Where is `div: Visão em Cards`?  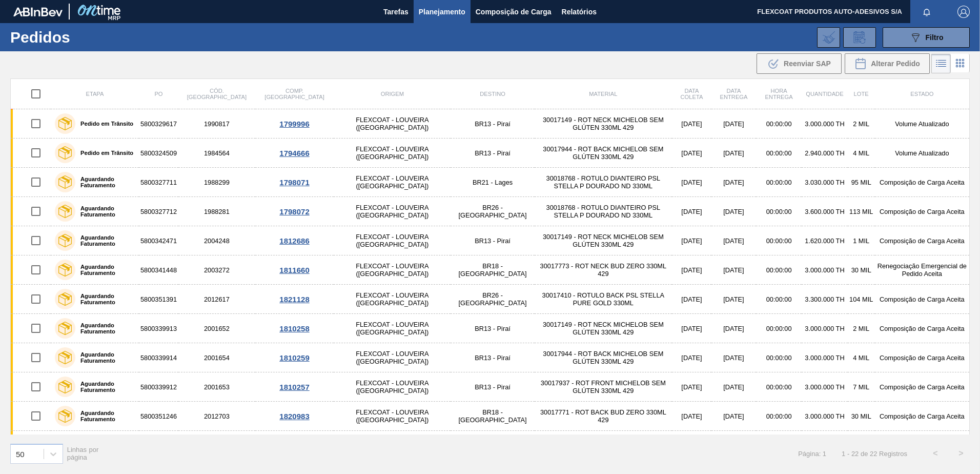 div: Visão em Cards is located at coordinates (959, 64).